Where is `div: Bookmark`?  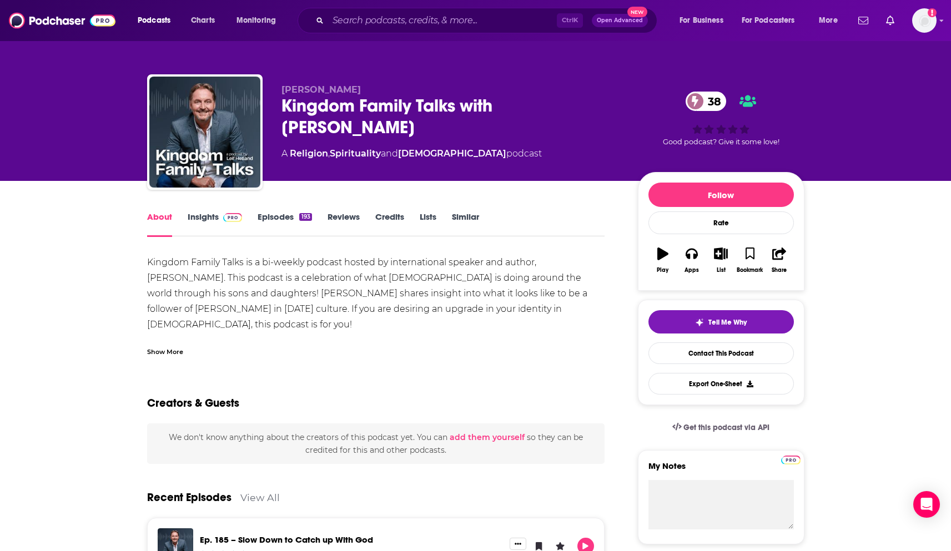 div: Bookmark is located at coordinates (750, 270).